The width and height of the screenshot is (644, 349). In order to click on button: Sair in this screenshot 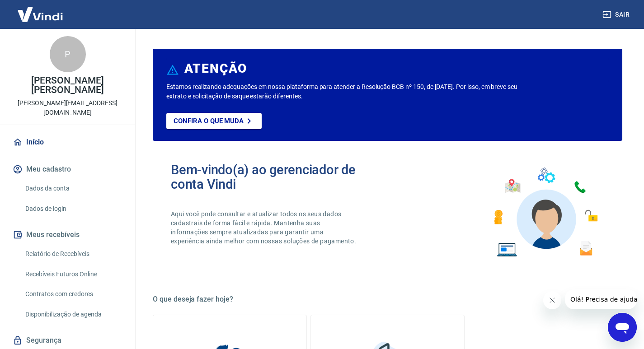, I will do `click(617, 15)`.